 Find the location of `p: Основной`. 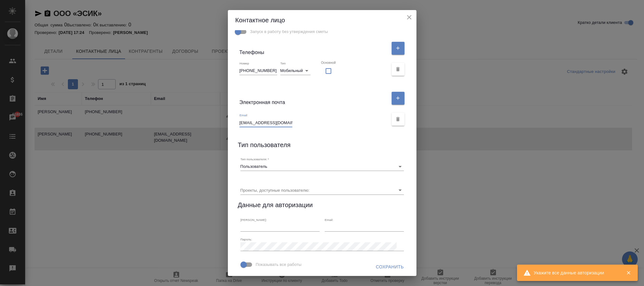

p: Основной is located at coordinates (329, 63).